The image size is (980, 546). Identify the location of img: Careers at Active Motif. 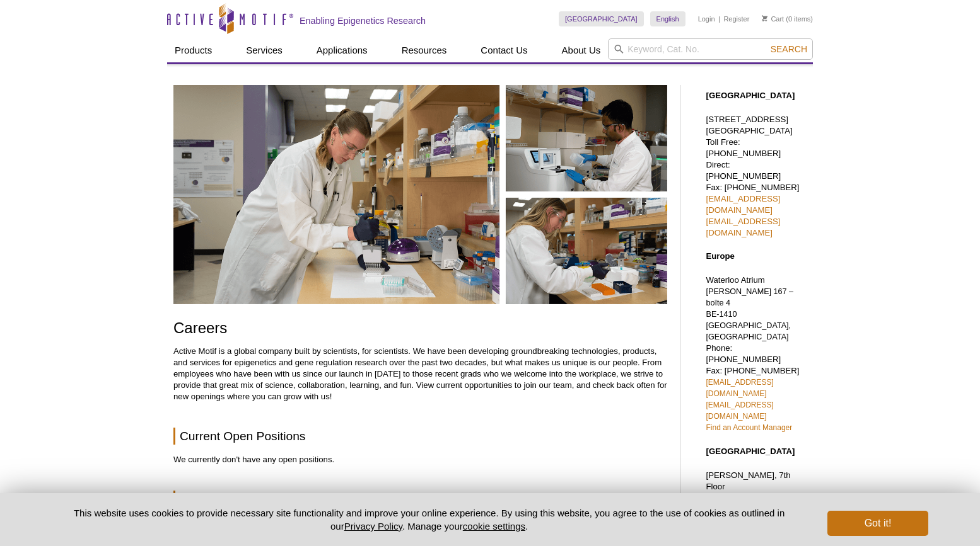
(420, 194).